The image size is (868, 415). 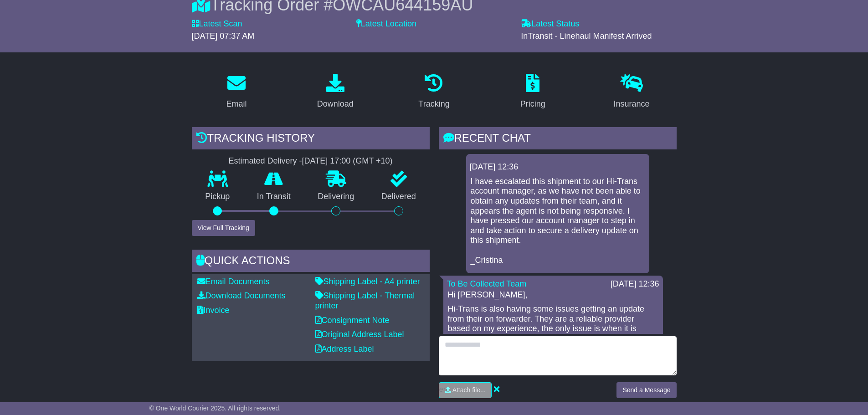 What do you see at coordinates (311, 161) in the screenshot?
I see `div: Estimated Delivery -` at bounding box center [311, 161].